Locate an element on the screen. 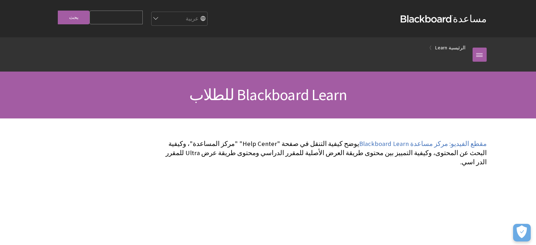  a: مقطع الفيديو: مركز مساعدة Blackboard Learn is located at coordinates (423, 144).